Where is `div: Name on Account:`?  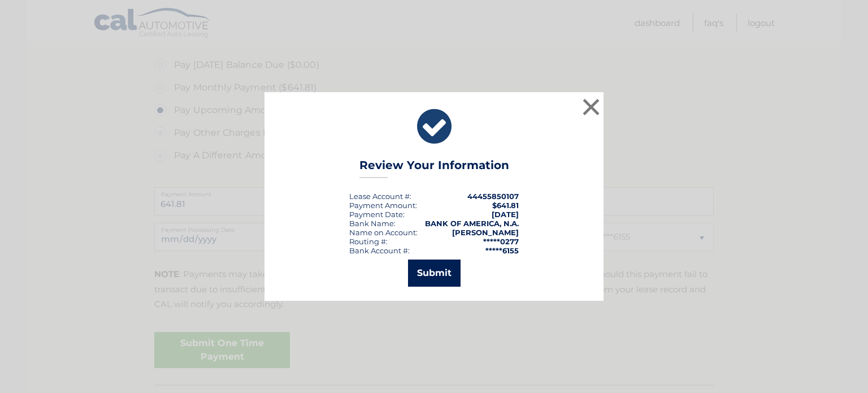 div: Name on Account: is located at coordinates (383, 232).